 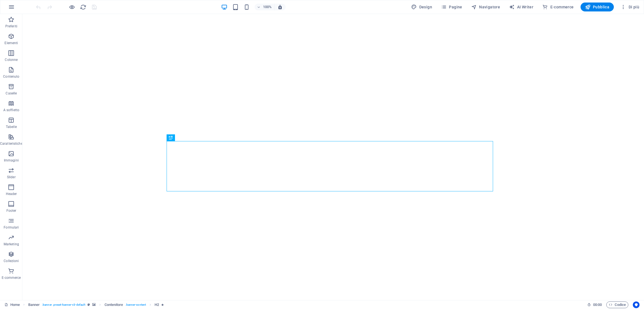 What do you see at coordinates (521, 7) in the screenshot?
I see `button: AI Writer` at bounding box center [521, 7].